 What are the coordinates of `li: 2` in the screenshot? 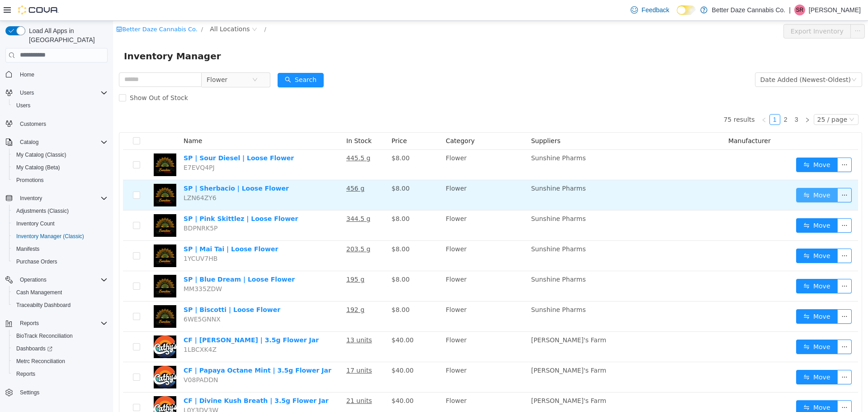 It's located at (673, 99).